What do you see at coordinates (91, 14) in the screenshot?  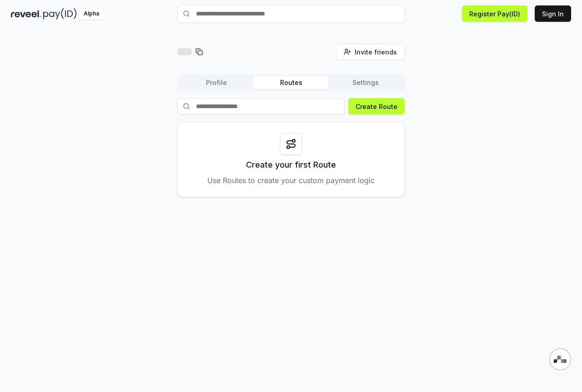 I see `div: Alpha` at bounding box center [91, 14].